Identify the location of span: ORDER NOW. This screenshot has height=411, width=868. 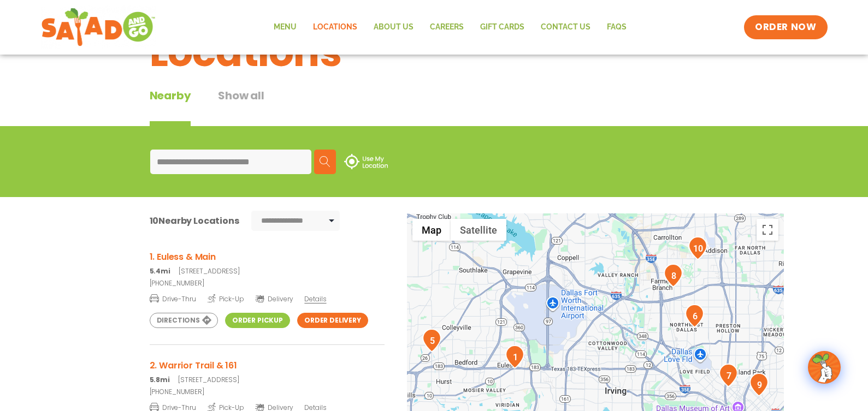
(786, 27).